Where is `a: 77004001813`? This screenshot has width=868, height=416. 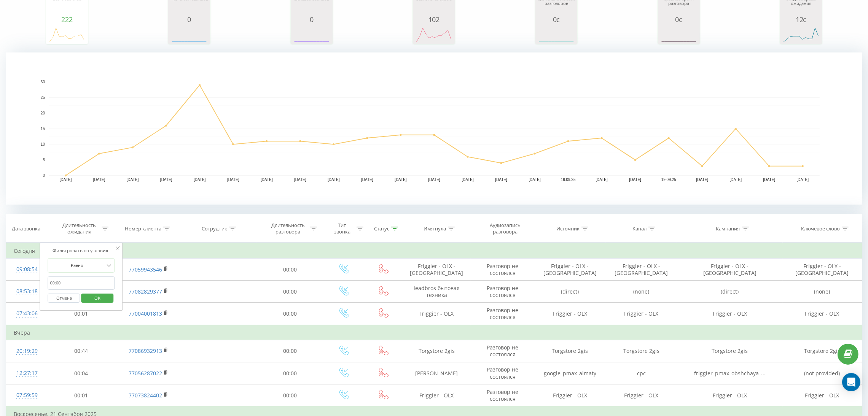 a: 77004001813 is located at coordinates (145, 313).